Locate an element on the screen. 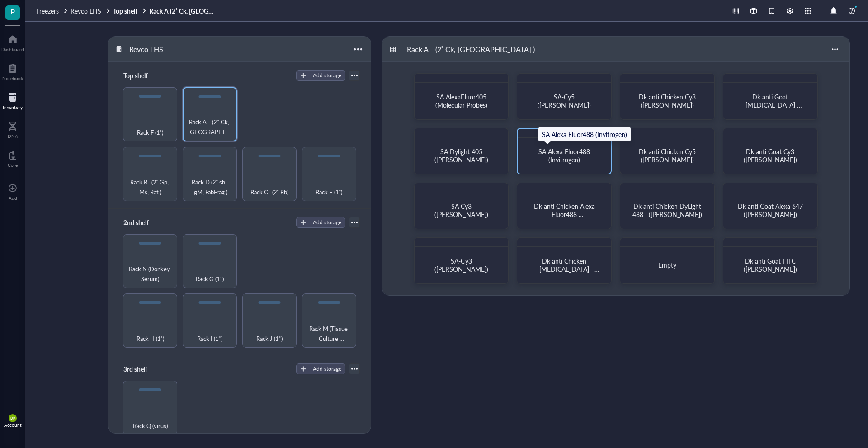 The height and width of the screenshot is (448, 868). div: SA Alexa Fluor488 (Invitrogen) is located at coordinates (584, 134).